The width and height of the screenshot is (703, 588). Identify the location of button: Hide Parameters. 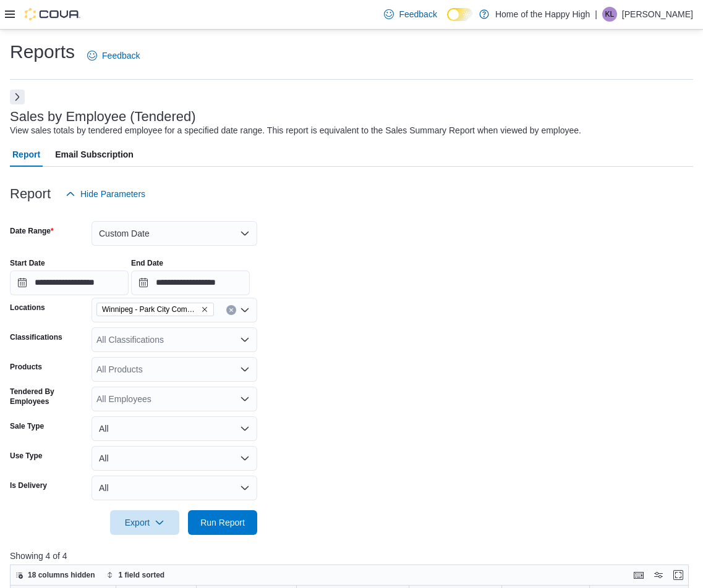
(105, 194).